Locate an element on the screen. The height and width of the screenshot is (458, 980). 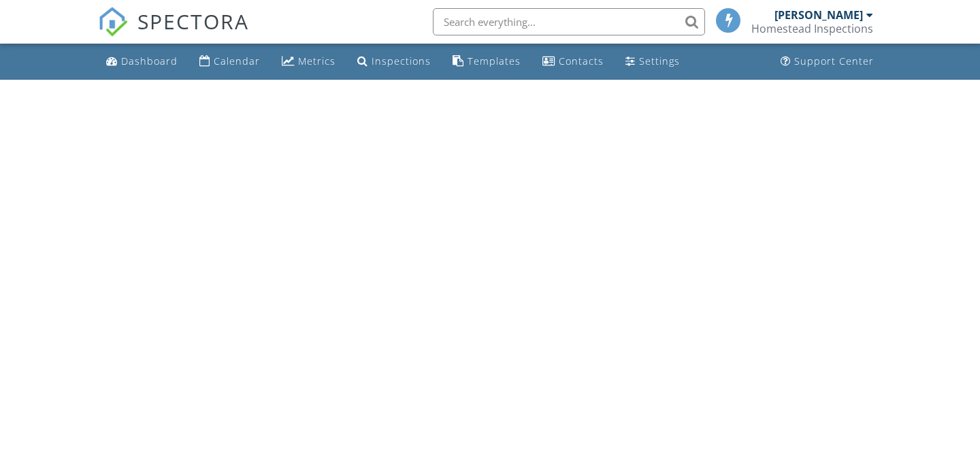
div: Inspections is located at coordinates (401, 60).